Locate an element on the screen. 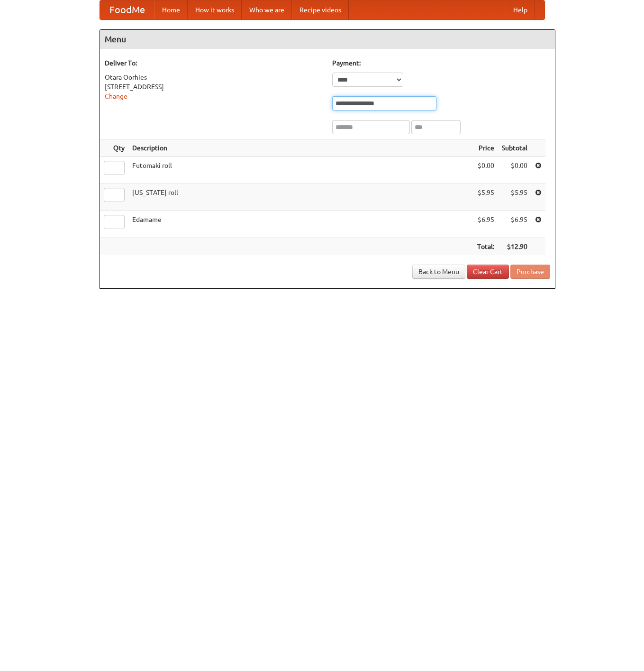 The height and width of the screenshot is (671, 644). th: Subtotal is located at coordinates (515, 148).